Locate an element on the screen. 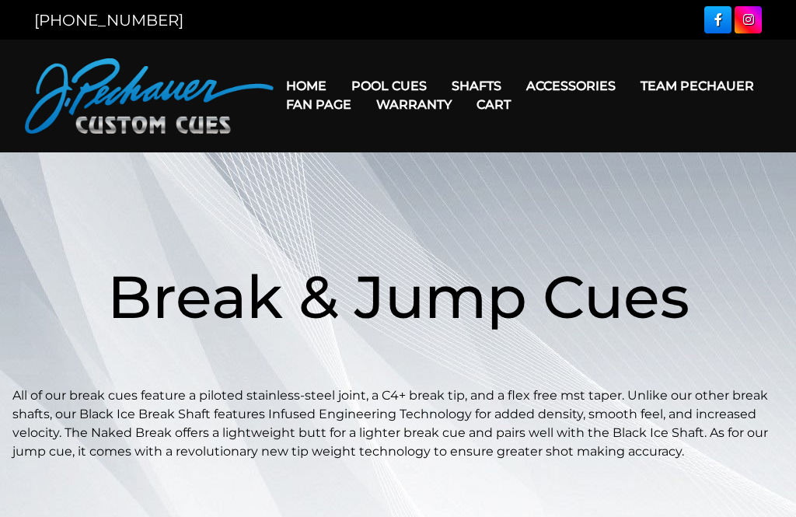  a: Cart is located at coordinates (494, 104).